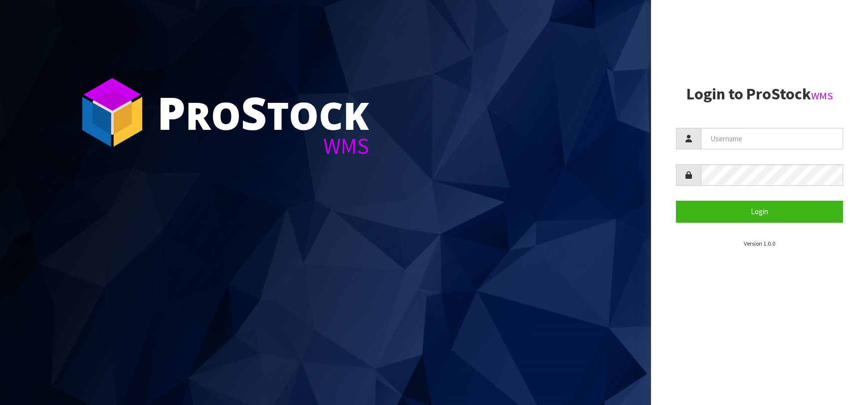 Image resolution: width=868 pixels, height=405 pixels. I want to click on img: ProStock Cube, so click(112, 112).